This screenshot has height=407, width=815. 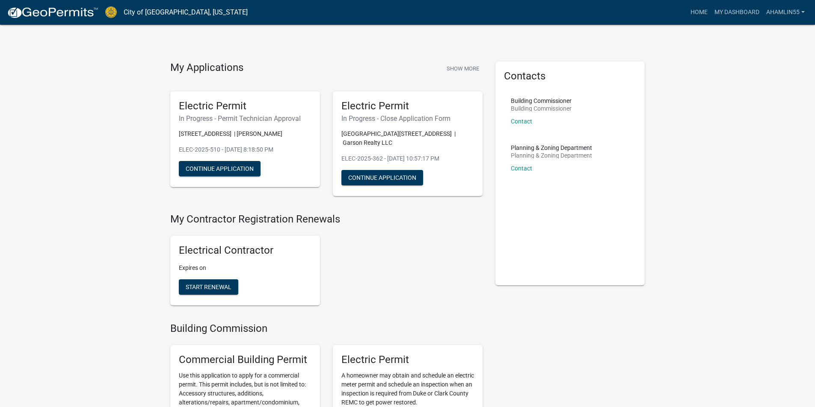 I want to click on h6: In Progress - Close Application Form, so click(x=407, y=118).